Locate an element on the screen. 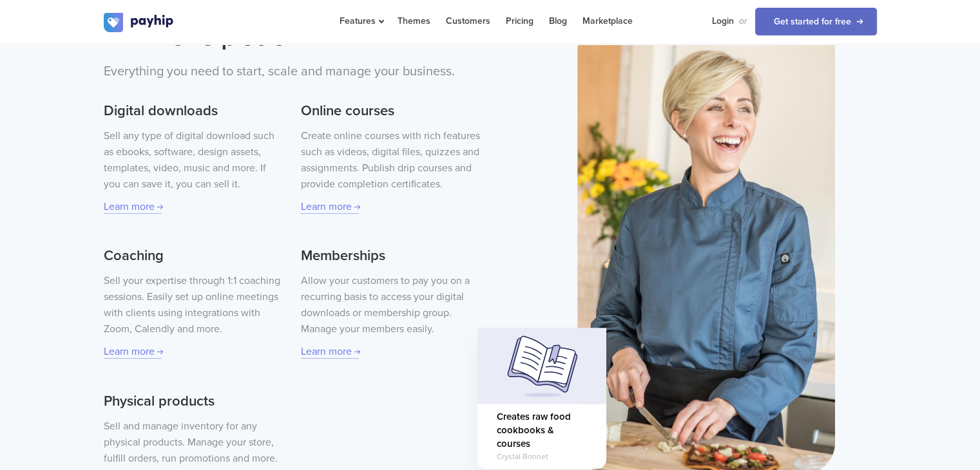 This screenshot has width=980, height=470. h3: Memberships is located at coordinates (391, 257).